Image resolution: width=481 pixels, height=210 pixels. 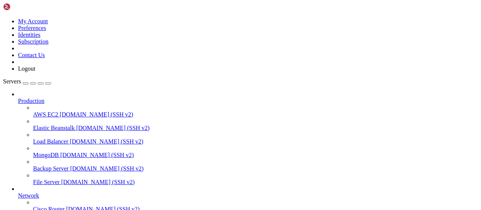 What do you see at coordinates (33, 41) in the screenshot?
I see `a: Subscription` at bounding box center [33, 41].